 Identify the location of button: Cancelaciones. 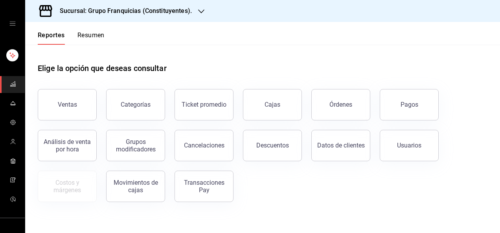
(204, 146).